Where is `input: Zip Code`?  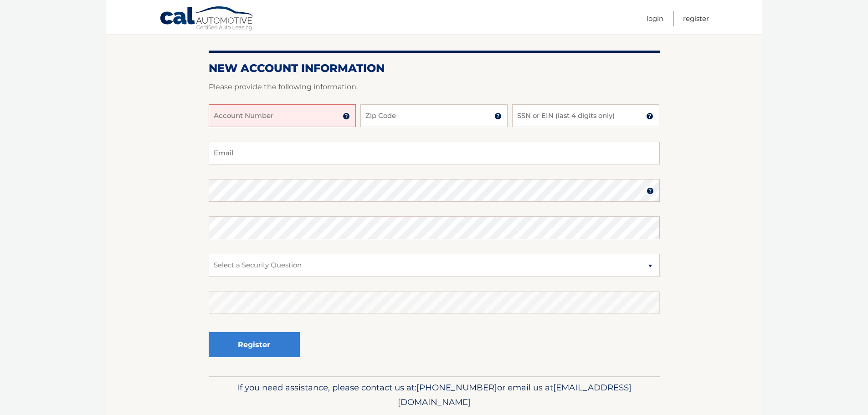
input: Zip Code is located at coordinates (434, 115).